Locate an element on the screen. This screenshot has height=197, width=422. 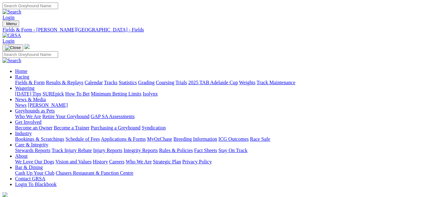
div: About is located at coordinates (217, 162).